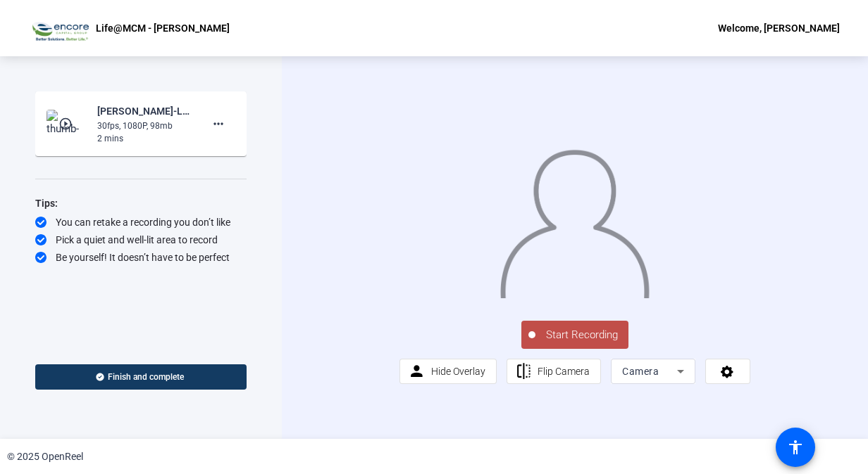 This screenshot has width=868, height=474. Describe the element at coordinates (146, 377) in the screenshot. I see `span: Finish and complete` at that location.